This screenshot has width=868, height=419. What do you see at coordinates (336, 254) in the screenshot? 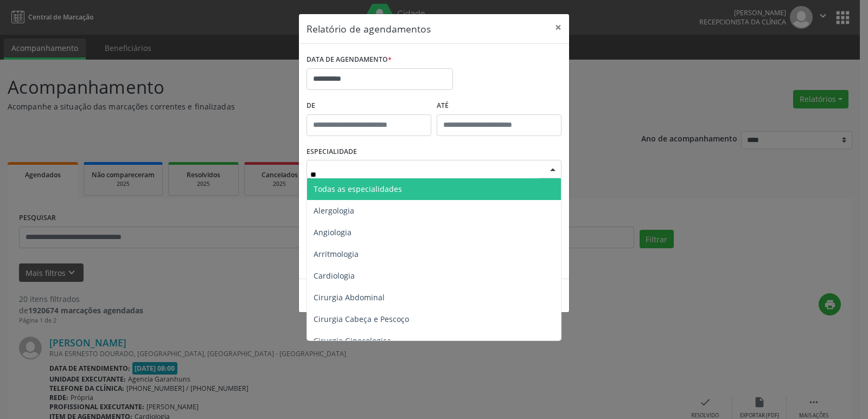
I see `span: Arritmologia` at bounding box center [336, 254].